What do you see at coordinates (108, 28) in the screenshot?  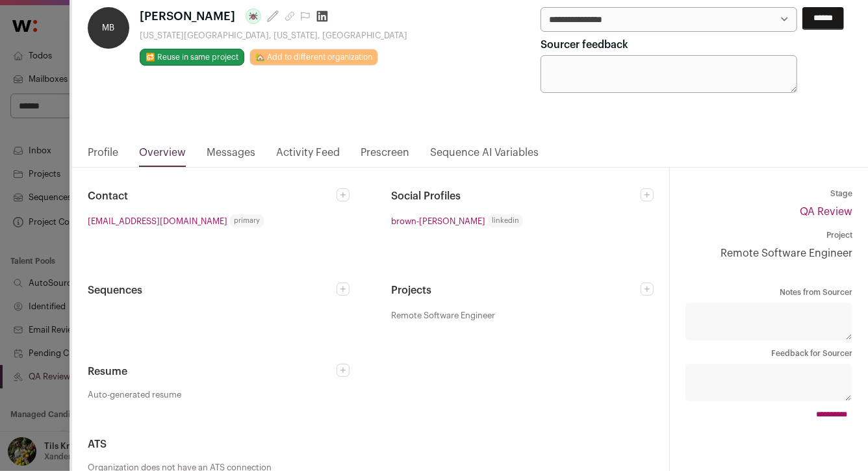 I see `div: MB` at bounding box center [108, 28].